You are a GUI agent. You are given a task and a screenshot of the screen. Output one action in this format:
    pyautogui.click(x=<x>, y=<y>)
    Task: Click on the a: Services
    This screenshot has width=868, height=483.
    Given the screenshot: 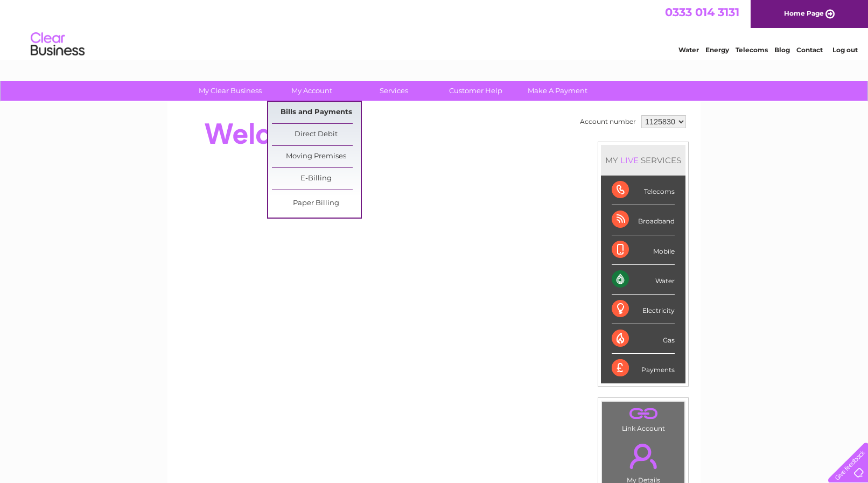 What is the action you would take?
    pyautogui.click(x=394, y=90)
    